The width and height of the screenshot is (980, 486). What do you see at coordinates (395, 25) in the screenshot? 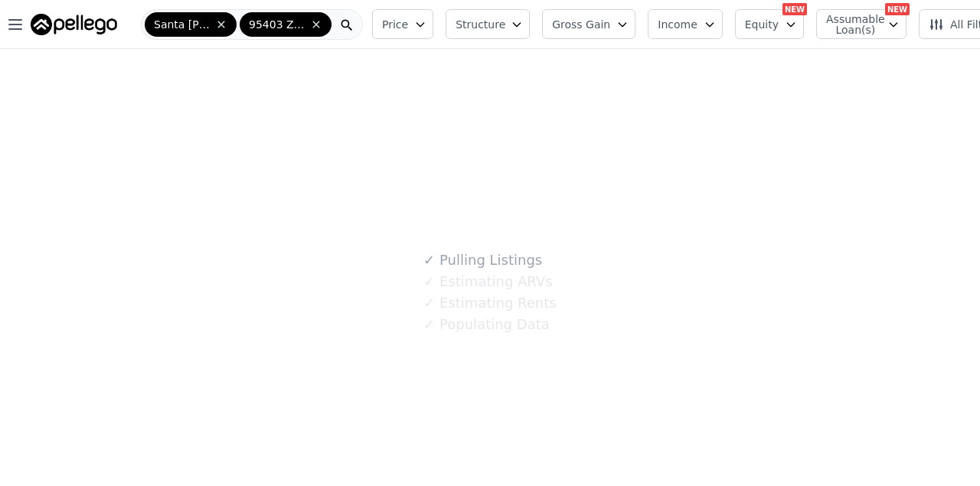
I see `span: Price` at bounding box center [395, 25].